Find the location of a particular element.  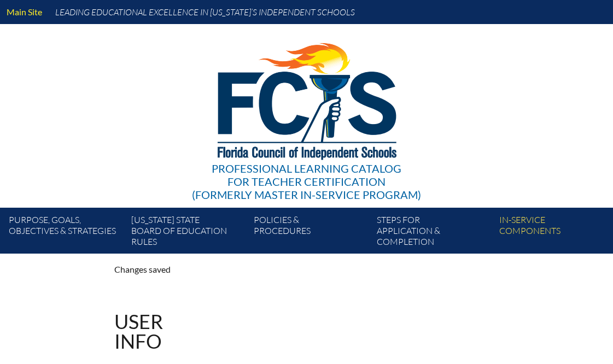

div: Professional Learning Catalog (formerly Master In-service Program) is located at coordinates (306, 181).